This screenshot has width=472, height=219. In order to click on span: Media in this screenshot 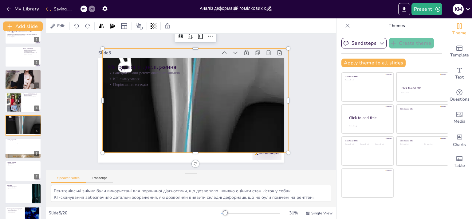, I will do `click(459, 122)`.